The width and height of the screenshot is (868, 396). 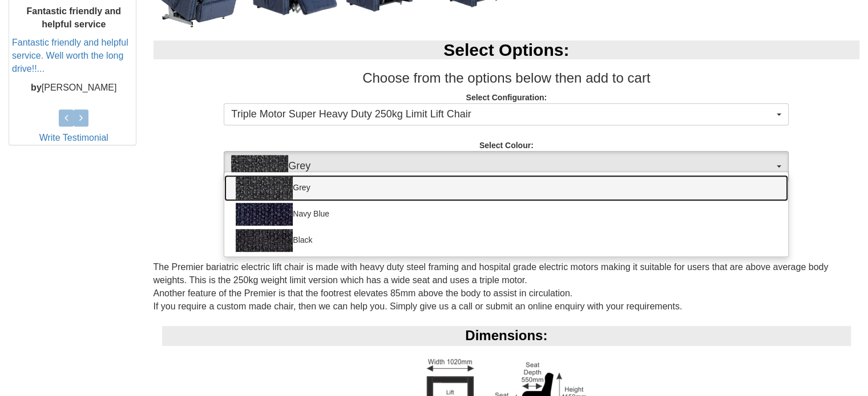 I want to click on button: GreyGrey, so click(x=507, y=167).